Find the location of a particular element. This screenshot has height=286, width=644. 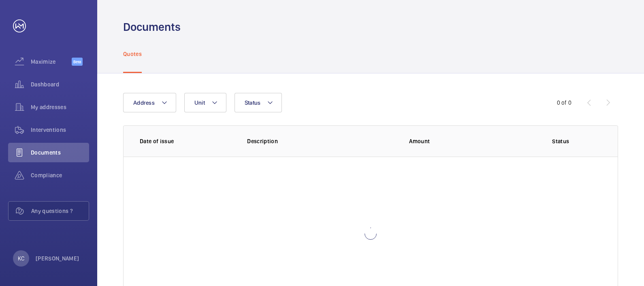

h1: Documents is located at coordinates (152, 27).